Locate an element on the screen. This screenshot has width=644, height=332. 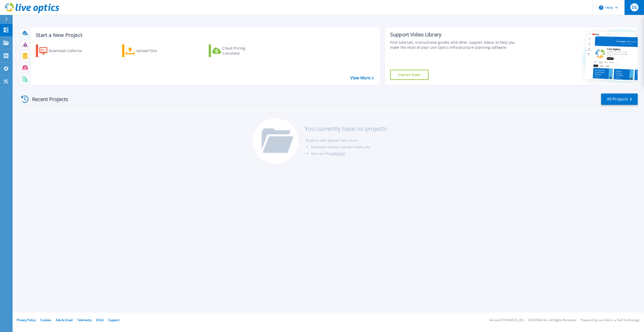
div: Recent Projects is located at coordinates (47, 99).